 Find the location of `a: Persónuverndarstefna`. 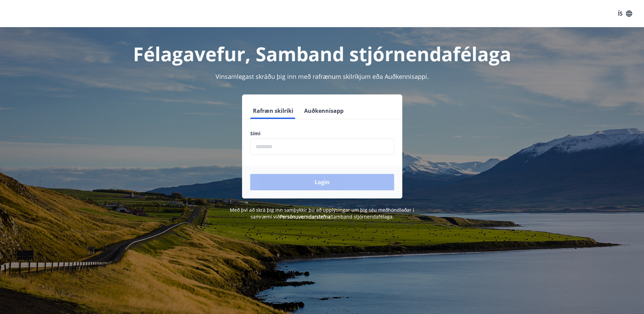

a: Persónuverndarstefna is located at coordinates (305, 216).